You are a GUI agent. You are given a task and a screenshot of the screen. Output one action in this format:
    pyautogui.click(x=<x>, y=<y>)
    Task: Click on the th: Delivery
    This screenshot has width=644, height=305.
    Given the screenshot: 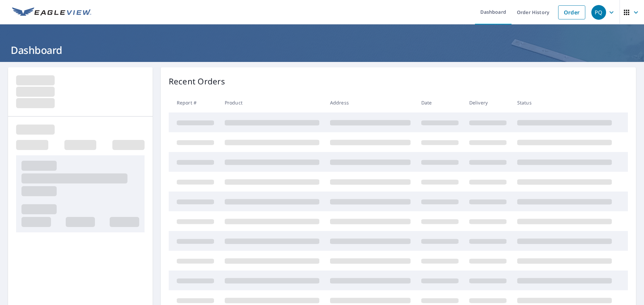 What is the action you would take?
    pyautogui.click(x=487, y=103)
    